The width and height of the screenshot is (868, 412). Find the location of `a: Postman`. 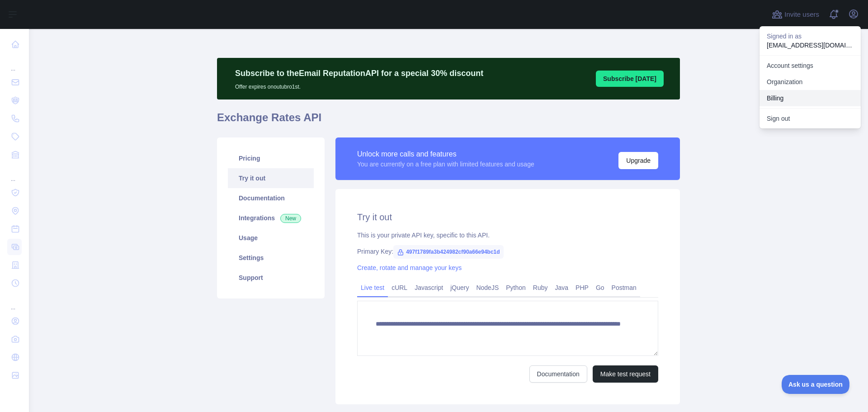

a: Postman is located at coordinates (623, 287).